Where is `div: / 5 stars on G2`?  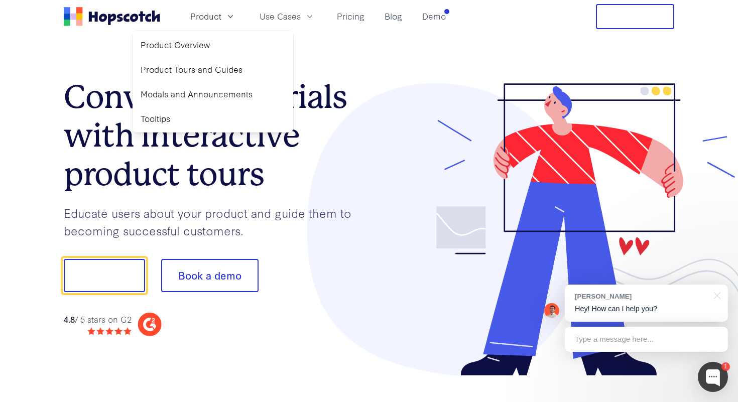
div: / 5 stars on G2 is located at coordinates (97, 319).